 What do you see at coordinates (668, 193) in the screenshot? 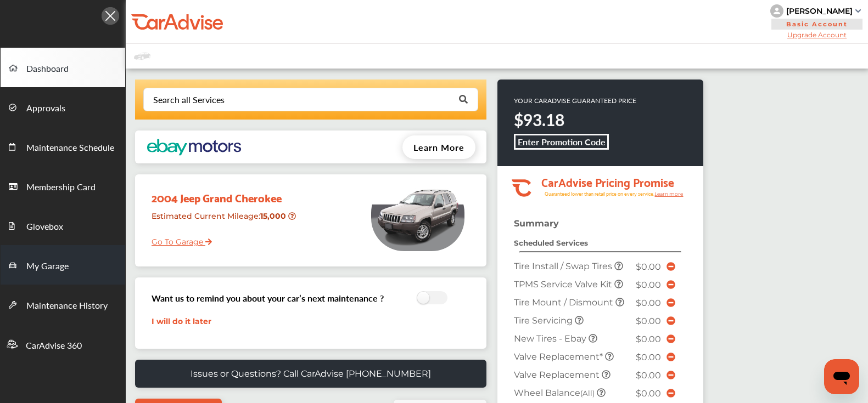
I see `tspan: Learn more` at bounding box center [668, 193].